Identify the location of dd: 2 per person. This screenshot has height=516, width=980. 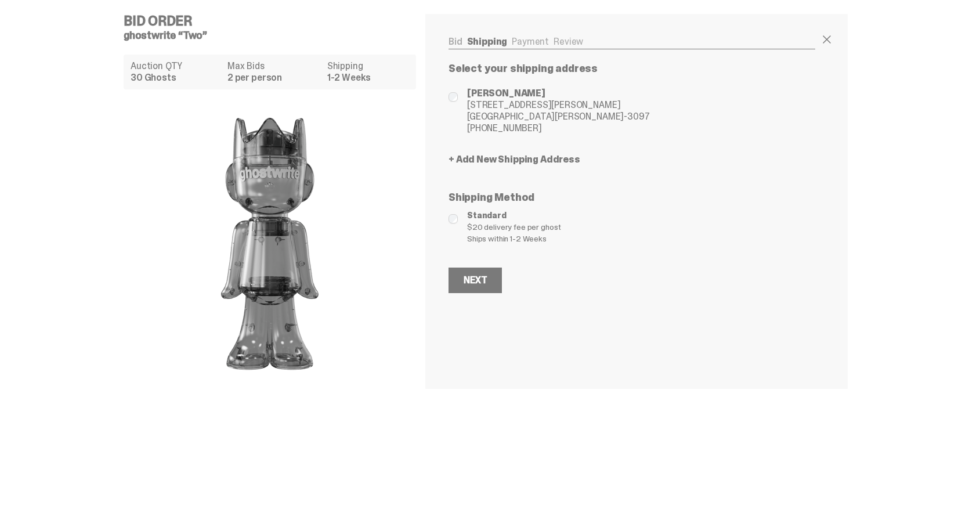
(274, 78).